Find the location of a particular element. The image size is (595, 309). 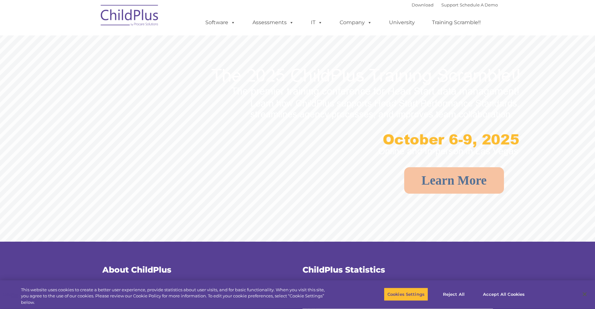

a: Software is located at coordinates (220, 23).